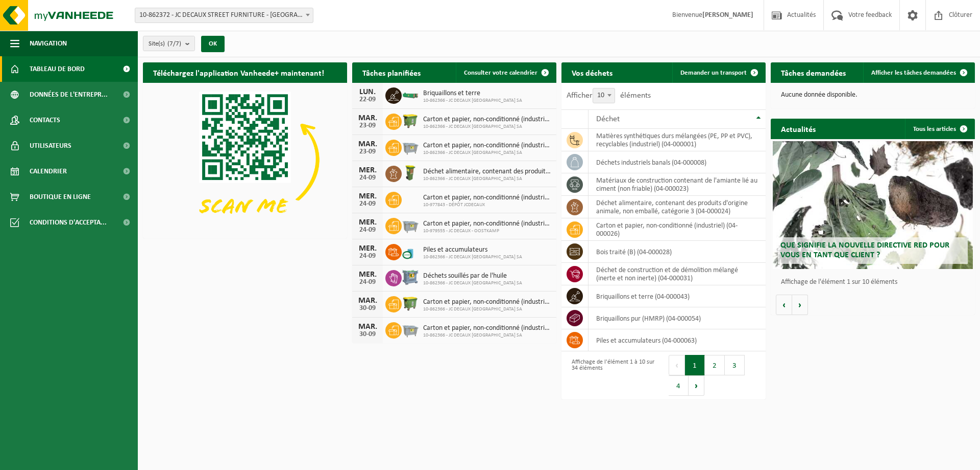  What do you see at coordinates (865, 250) in the screenshot?
I see `span: Que signifie la nouvelle directive RED pour vous en tant que client ?` at bounding box center [865, 250].